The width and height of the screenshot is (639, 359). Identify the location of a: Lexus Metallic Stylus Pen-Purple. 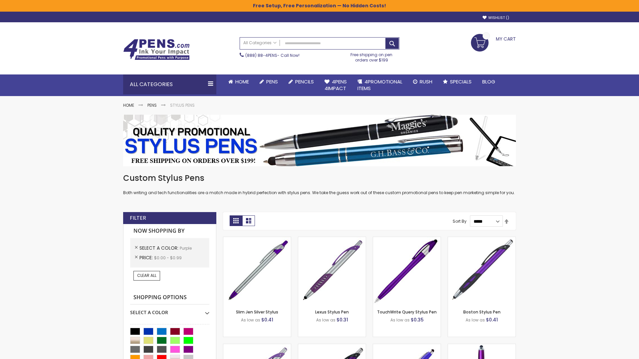
(332, 347).